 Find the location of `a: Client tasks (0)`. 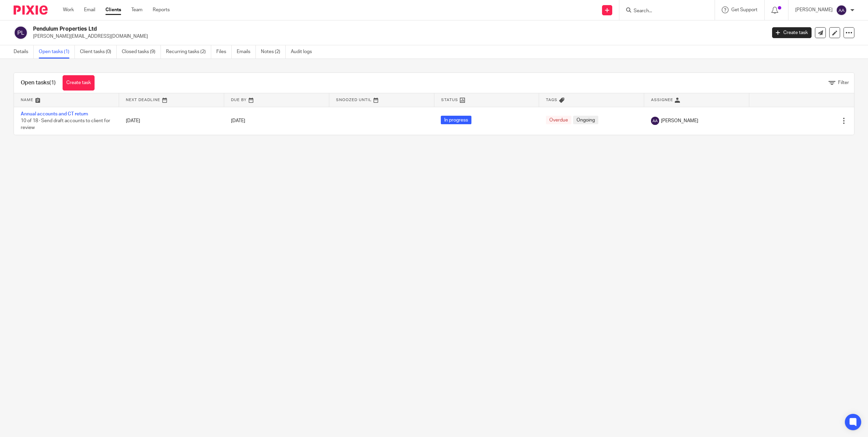

a: Client tasks (0) is located at coordinates (98, 51).